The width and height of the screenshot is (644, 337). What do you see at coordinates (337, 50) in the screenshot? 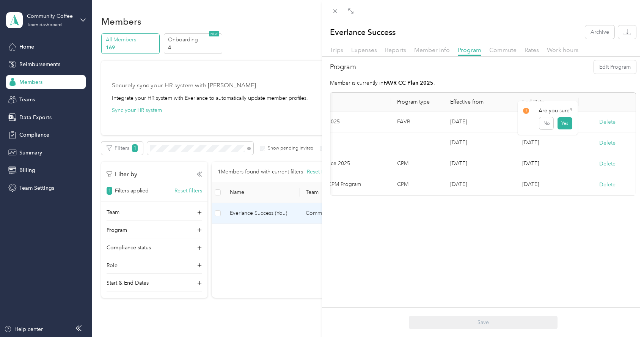
I see `span: Trips` at bounding box center [337, 50].